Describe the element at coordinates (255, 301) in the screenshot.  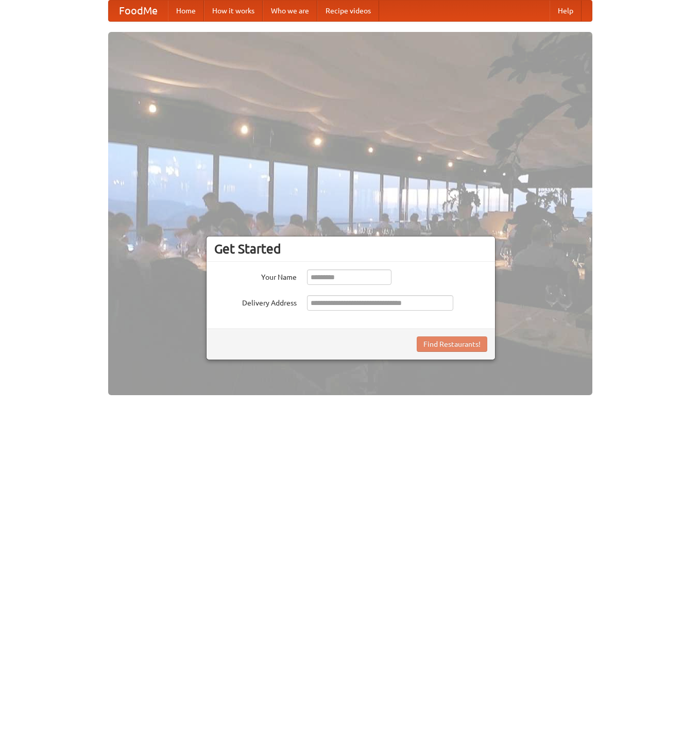
I see `label: Delivery Address` at that location.